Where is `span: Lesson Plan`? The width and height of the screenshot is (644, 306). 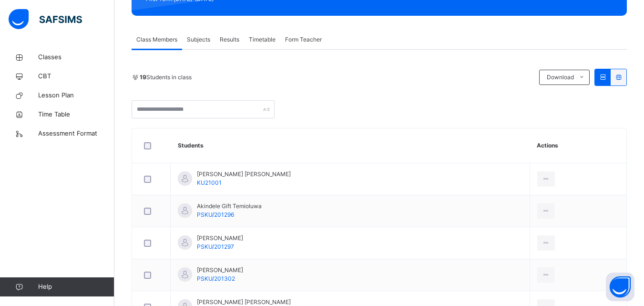
span: Lesson Plan is located at coordinates (77, 95).